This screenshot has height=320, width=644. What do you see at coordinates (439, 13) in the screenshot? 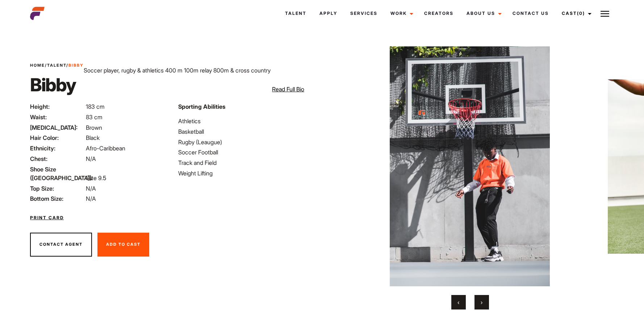
I see `a: Creators` at bounding box center [439, 13].